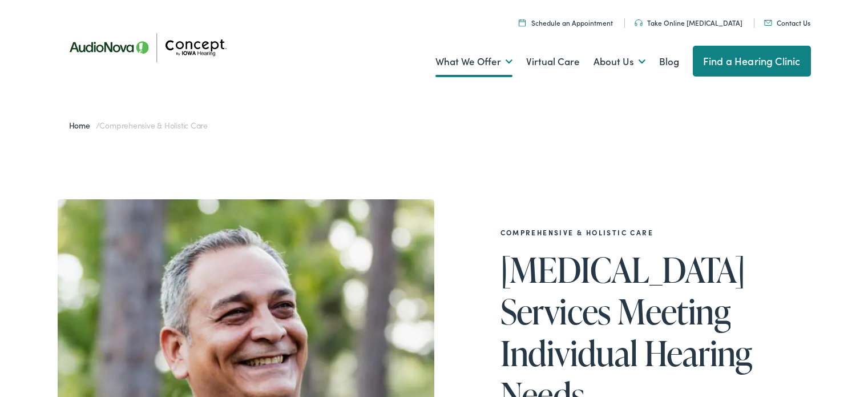 Image resolution: width=868 pixels, height=397 pixels. What do you see at coordinates (556, 311) in the screenshot?
I see `span: Services` at bounding box center [556, 311].